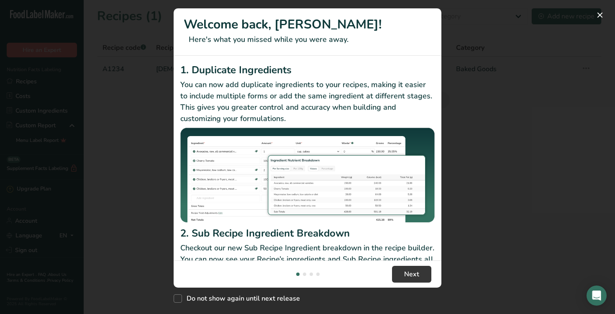 The width and height of the screenshot is (615, 314). What do you see at coordinates (308, 39) in the screenshot?
I see `p: Here's what you missed while you were away.` at bounding box center [308, 39].